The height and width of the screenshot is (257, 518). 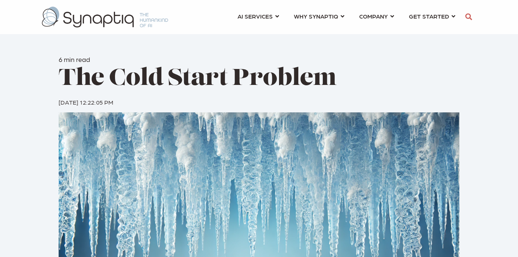 What do you see at coordinates (373, 16) in the screenshot?
I see `span: COMPANY` at bounding box center [373, 16].